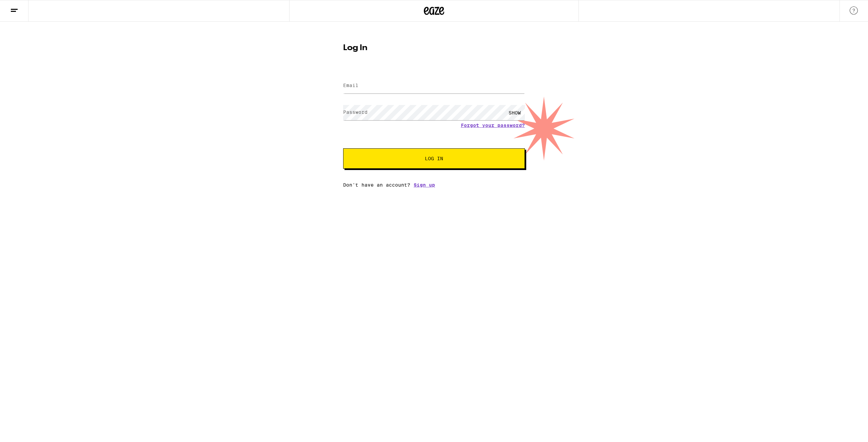  Describe the element at coordinates (515, 113) in the screenshot. I see `div: SHOW` at that location.